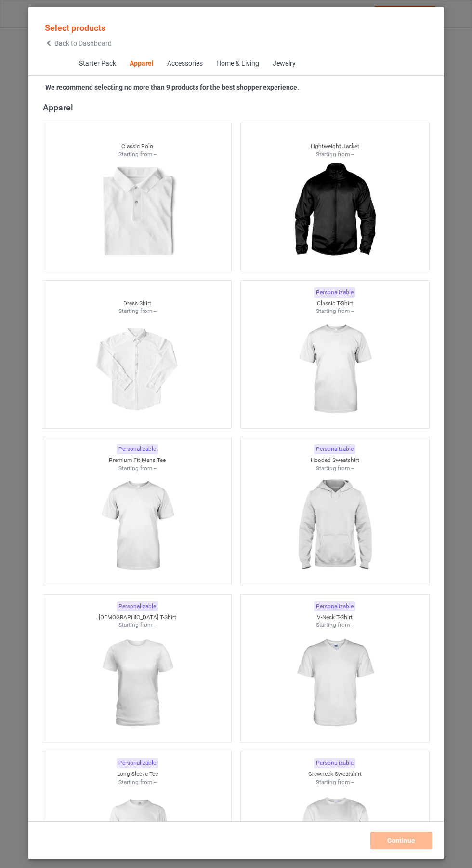  Describe the element at coordinates (137, 303) in the screenshot. I see `div: Dress Shirt` at that location.